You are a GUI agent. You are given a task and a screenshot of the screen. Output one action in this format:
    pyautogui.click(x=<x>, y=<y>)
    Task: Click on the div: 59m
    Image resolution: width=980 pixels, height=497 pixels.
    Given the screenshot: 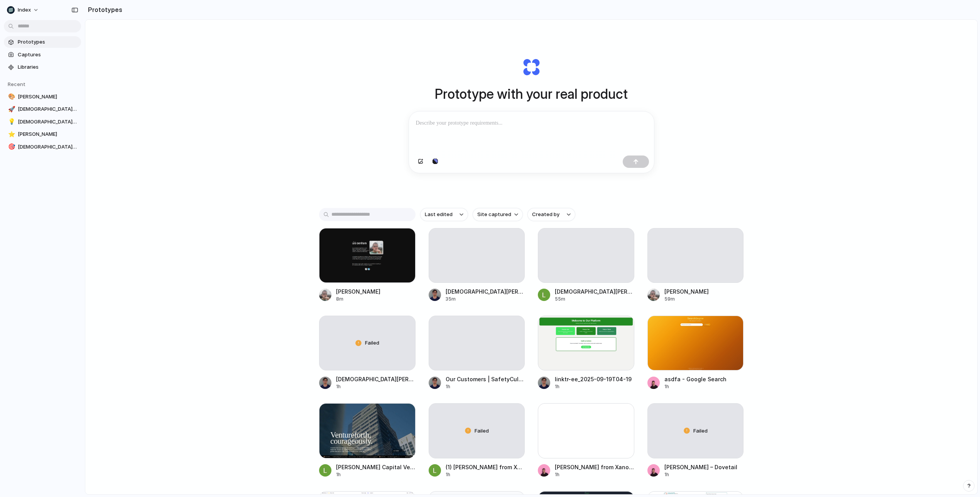 What is the action you would take?
    pyautogui.click(x=686, y=299)
    